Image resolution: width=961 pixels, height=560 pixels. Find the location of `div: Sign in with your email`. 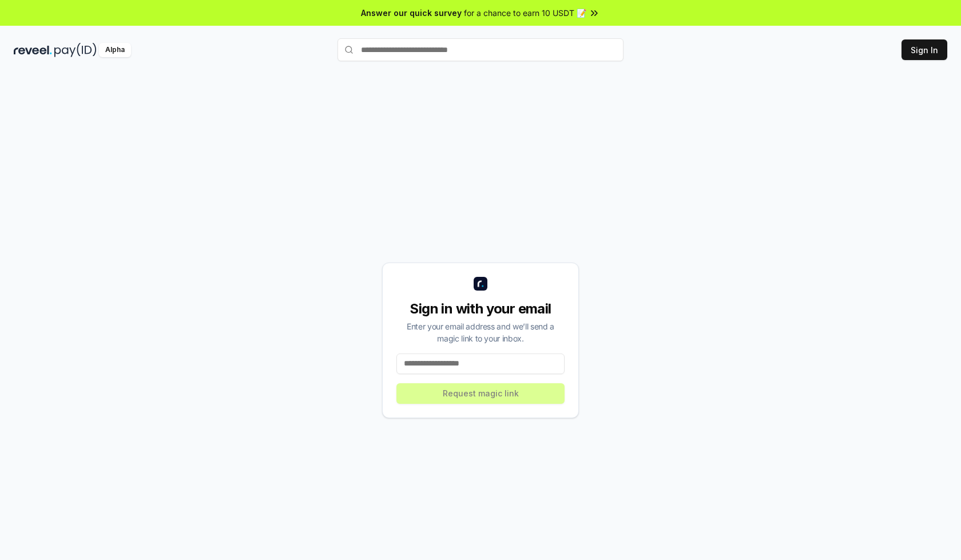

div: Sign in with your email is located at coordinates (480, 309).